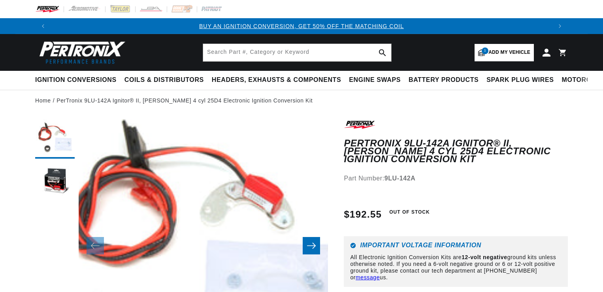 The image size is (603, 292). Describe the element at coordinates (164, 80) in the screenshot. I see `summary: Coils & Distributors` at that location.